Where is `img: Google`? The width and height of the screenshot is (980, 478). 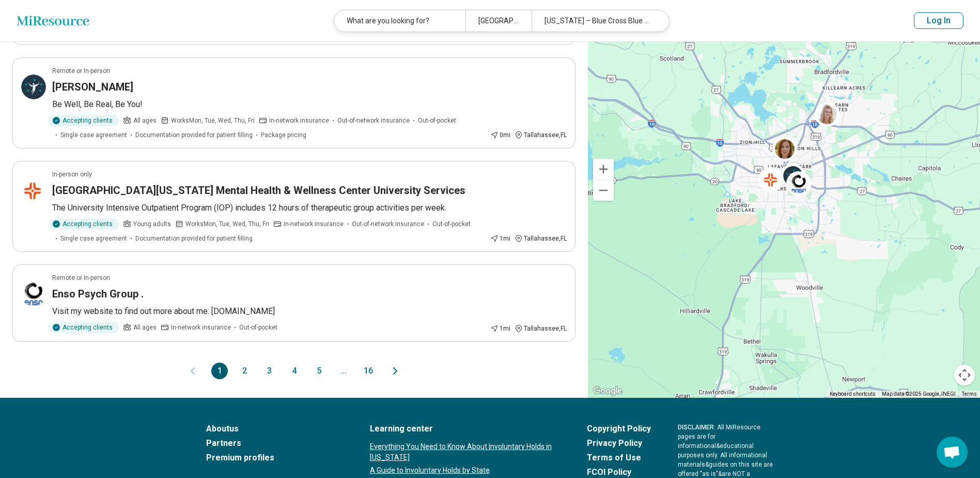 img: Google is located at coordinates (607, 391).